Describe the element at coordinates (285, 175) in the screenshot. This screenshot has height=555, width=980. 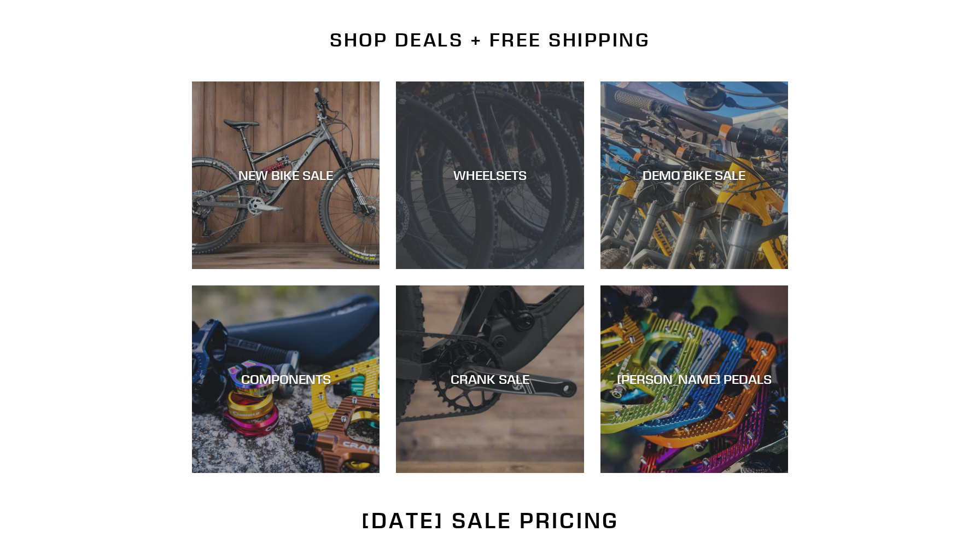
I see `div: NEW BIKE SALE` at that location.